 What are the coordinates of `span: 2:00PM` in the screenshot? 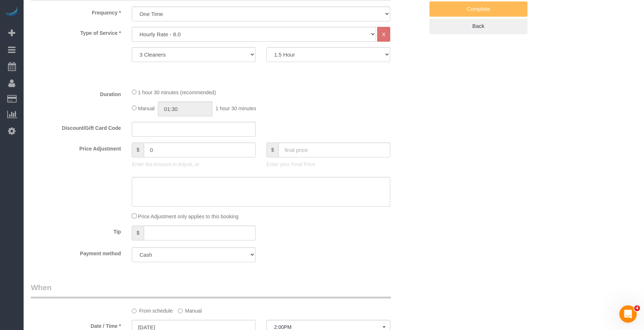 It's located at (328, 327).